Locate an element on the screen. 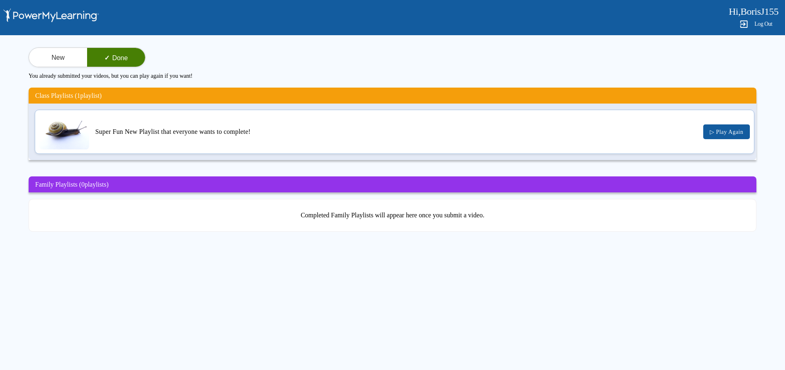 The width and height of the screenshot is (785, 370). p: You already submitted your videos, but you can play again if you want! is located at coordinates (392, 76).